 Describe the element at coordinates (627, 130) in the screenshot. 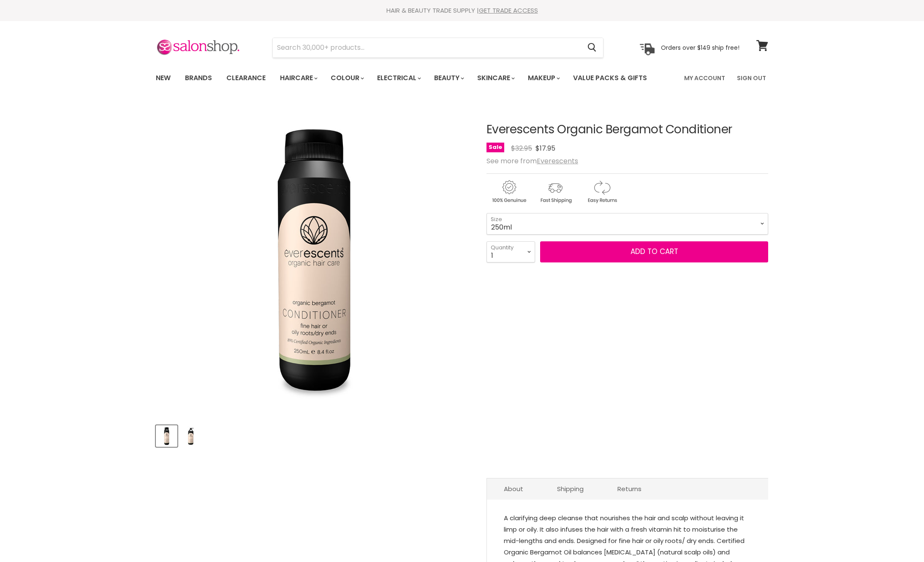

I see `h1: Everescents Organic Bergamot Conditioner` at that location.